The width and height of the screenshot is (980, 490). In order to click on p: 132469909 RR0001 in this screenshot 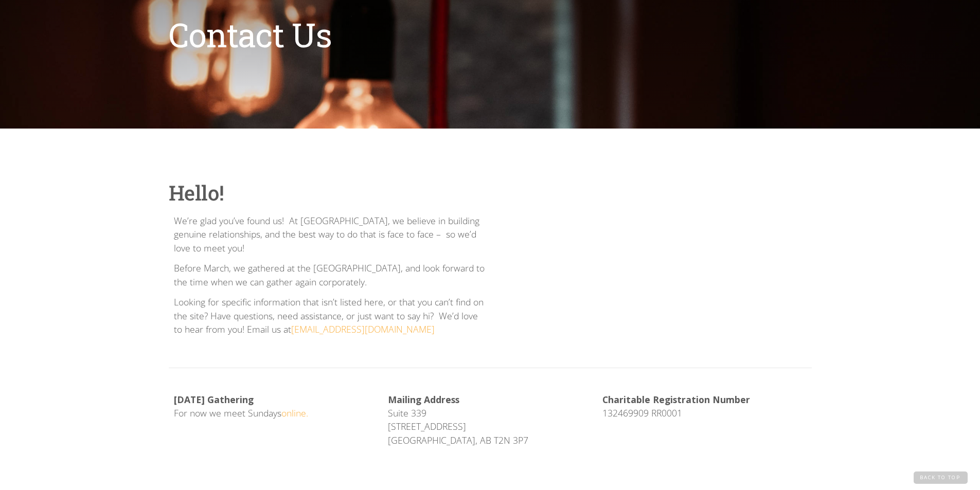, I will do `click(704, 406)`.